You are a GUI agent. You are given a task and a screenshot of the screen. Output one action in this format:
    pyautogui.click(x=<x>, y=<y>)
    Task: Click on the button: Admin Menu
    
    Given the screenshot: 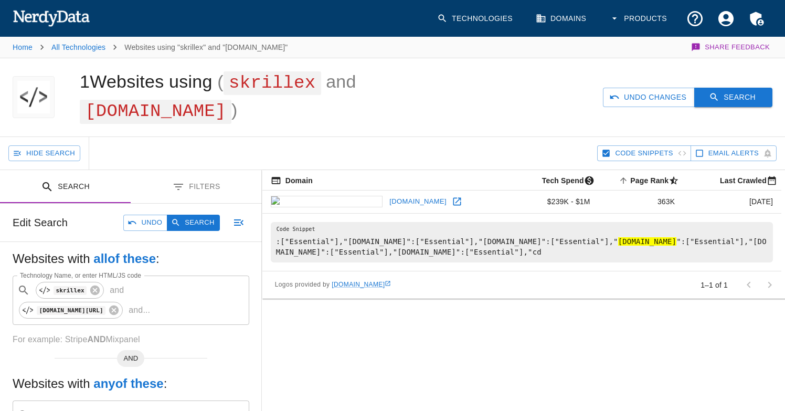 What is the action you would take?
    pyautogui.click(x=756, y=18)
    